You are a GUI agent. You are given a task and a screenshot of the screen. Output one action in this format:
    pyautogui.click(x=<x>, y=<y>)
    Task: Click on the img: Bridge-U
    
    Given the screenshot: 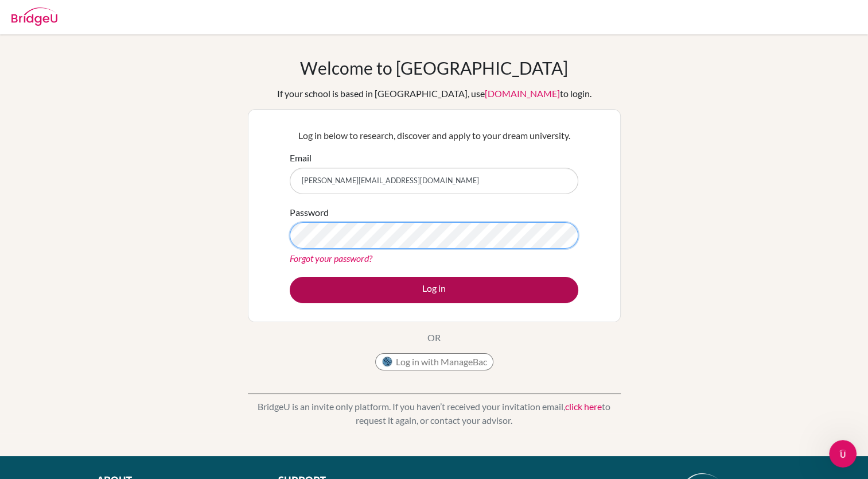 What is the action you would take?
    pyautogui.click(x=35, y=17)
    